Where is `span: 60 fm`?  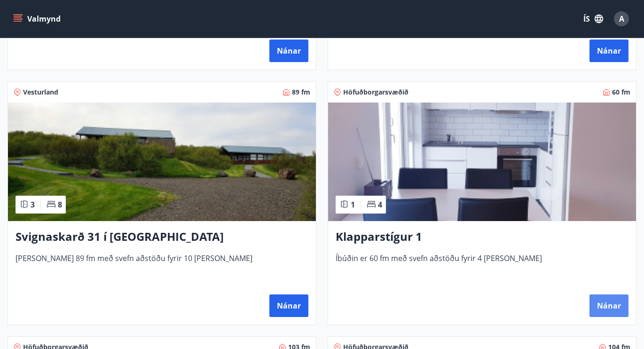 span: 60 fm is located at coordinates (621, 92).